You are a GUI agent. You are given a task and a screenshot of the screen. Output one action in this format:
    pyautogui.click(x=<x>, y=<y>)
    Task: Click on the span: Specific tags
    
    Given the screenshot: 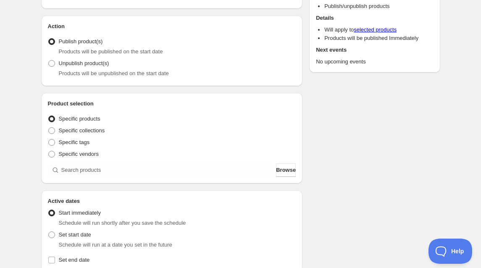 What is the action you would take?
    pyautogui.click(x=74, y=142)
    